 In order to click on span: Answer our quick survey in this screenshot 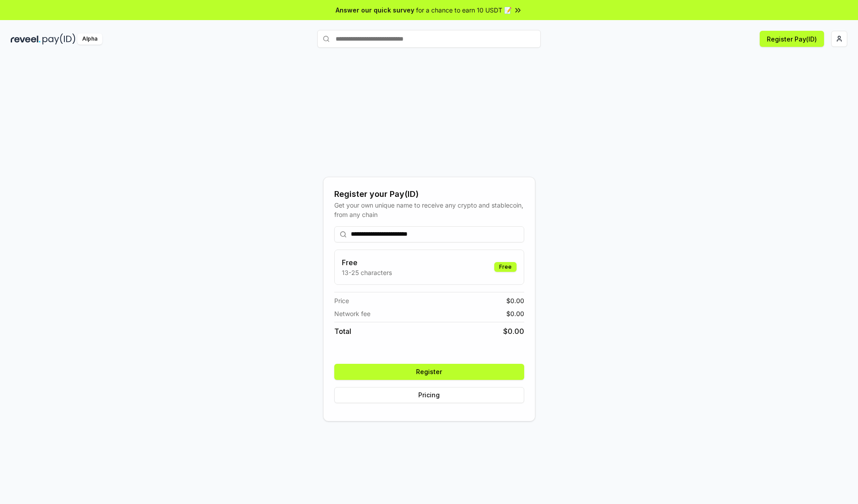, I will do `click(375, 10)`.